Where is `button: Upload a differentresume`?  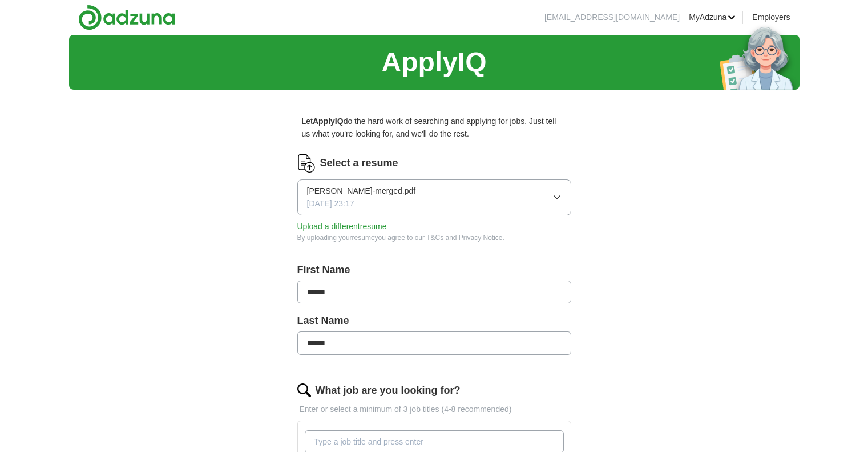 button: Upload a differentresume is located at coordinates (342, 226).